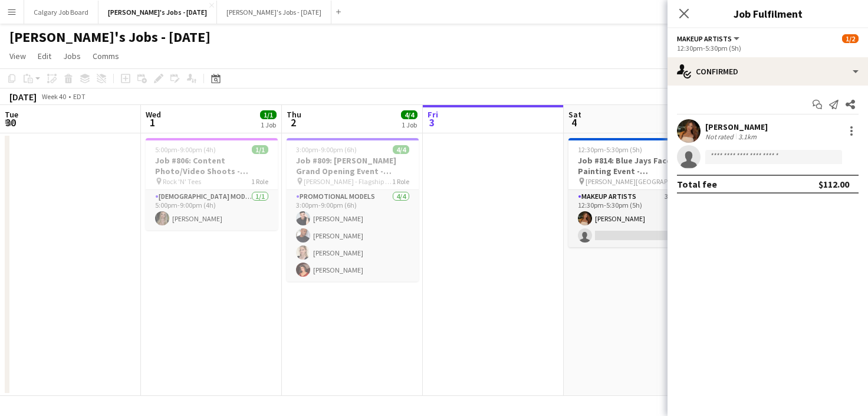 Image resolution: width=868 pixels, height=416 pixels. I want to click on span: 5:00pm-9:00pm (4h), so click(185, 149).